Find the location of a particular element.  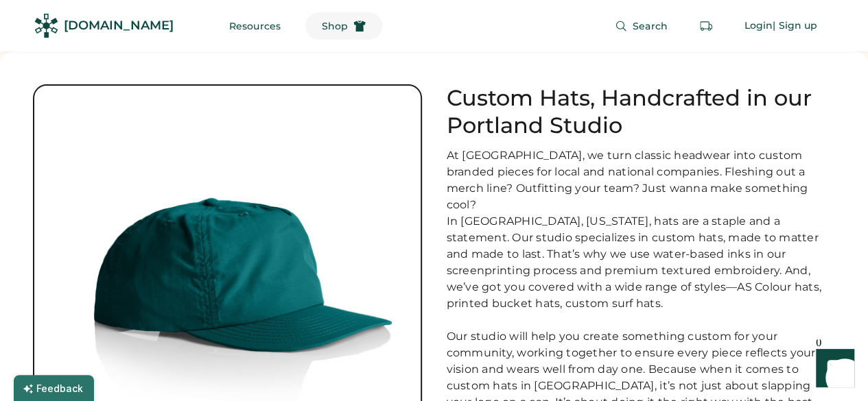

span: Search is located at coordinates (650, 26).